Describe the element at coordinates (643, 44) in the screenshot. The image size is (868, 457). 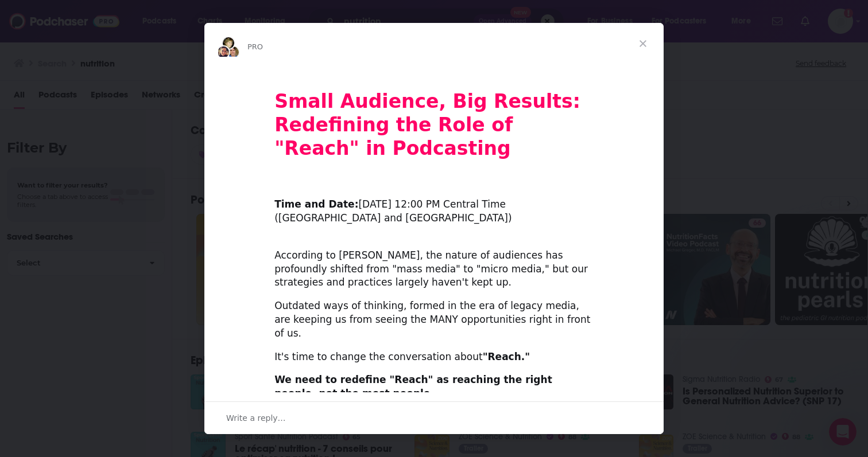
I see `span: Close` at that location.